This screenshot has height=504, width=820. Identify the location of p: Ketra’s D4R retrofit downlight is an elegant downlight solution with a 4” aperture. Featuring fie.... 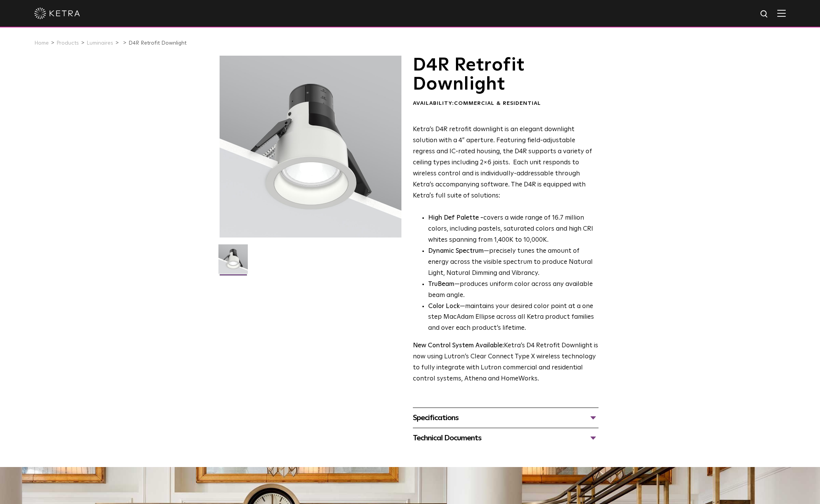
(506, 163).